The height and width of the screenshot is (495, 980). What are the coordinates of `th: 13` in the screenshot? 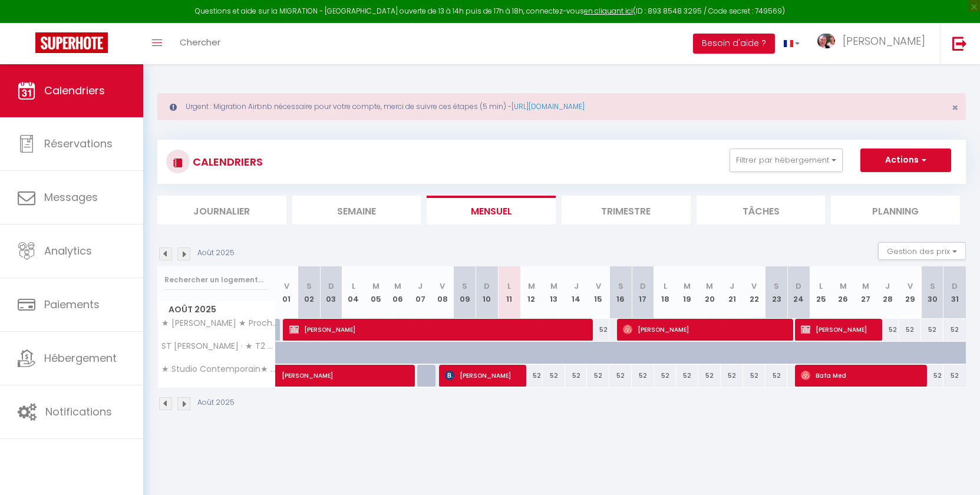 It's located at (554, 292).